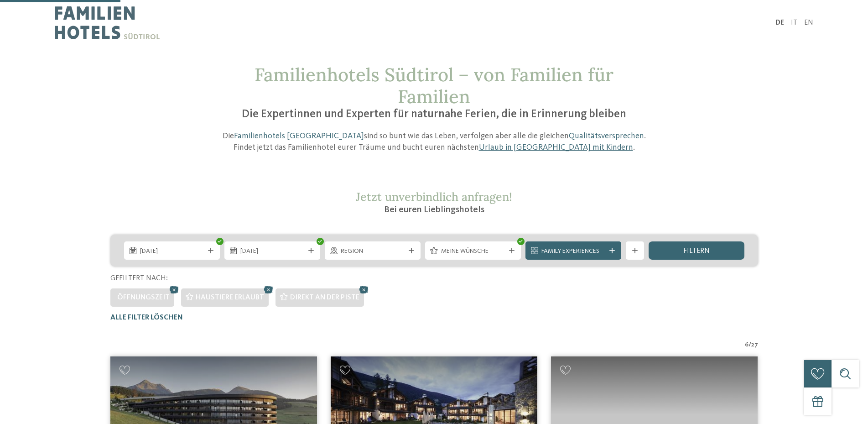 Image resolution: width=868 pixels, height=424 pixels. Describe the element at coordinates (139, 278) in the screenshot. I see `span: Gefiltert nach:` at that location.